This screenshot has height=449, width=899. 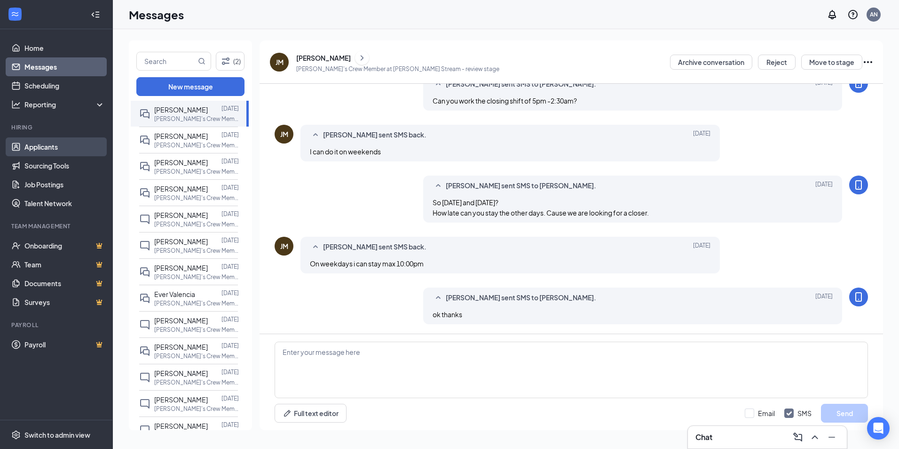 I want to click on a: Talent Network, so click(x=64, y=203).